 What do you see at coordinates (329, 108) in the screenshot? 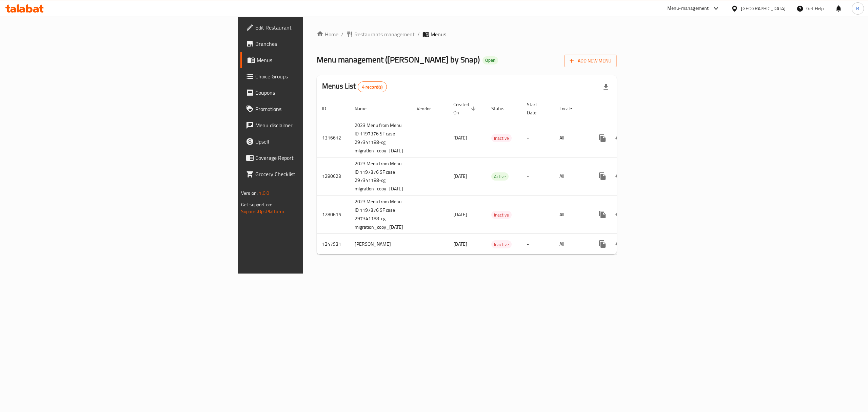
I see `span: ID` at bounding box center [329, 108].